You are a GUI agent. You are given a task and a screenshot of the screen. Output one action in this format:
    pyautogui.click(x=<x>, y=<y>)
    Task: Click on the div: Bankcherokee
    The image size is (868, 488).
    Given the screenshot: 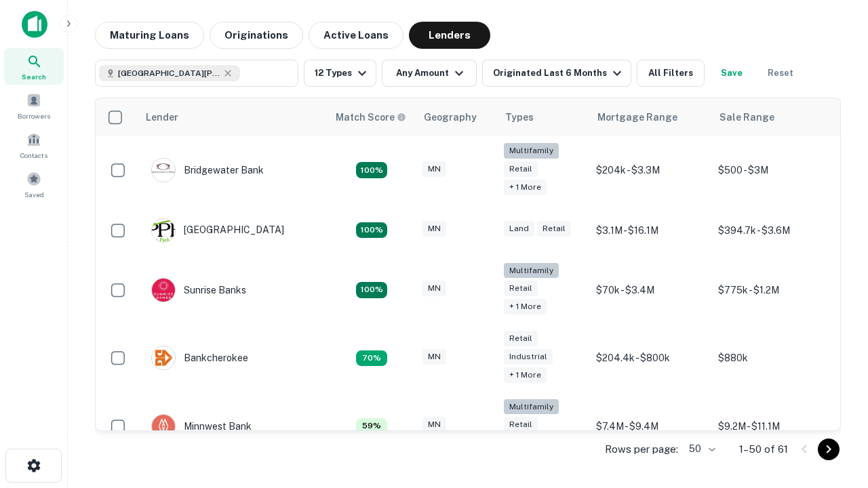 What is the action you would take?
    pyautogui.click(x=199, y=359)
    